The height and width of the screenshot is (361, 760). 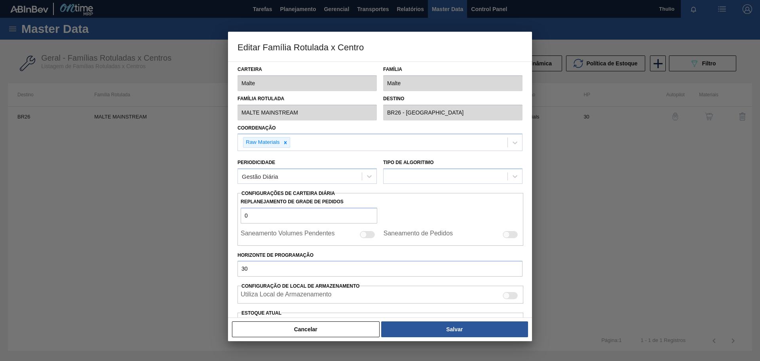 What do you see at coordinates (418, 234) in the screenshot?
I see `label: Saneamento de Pedidos` at bounding box center [418, 234].